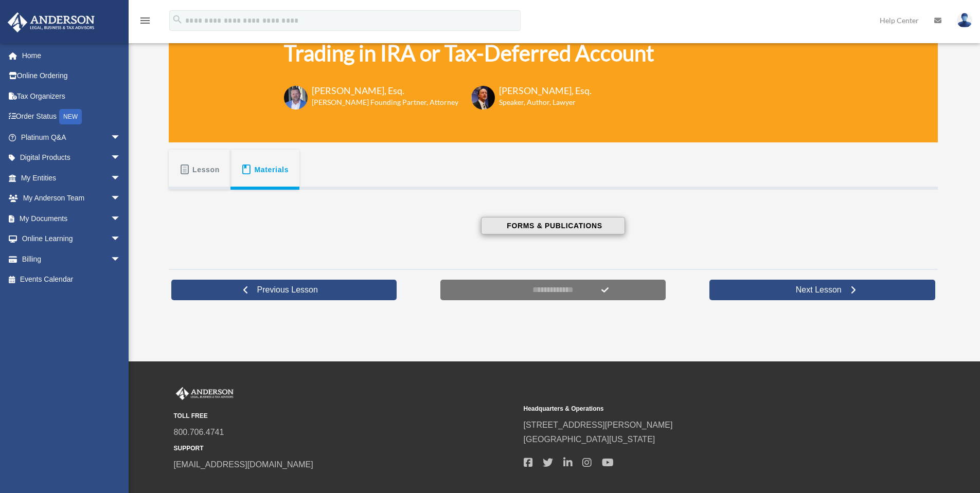 The height and width of the screenshot is (493, 980). Describe the element at coordinates (71, 218) in the screenshot. I see `a: My Documentsarrow_drop_down` at that location.